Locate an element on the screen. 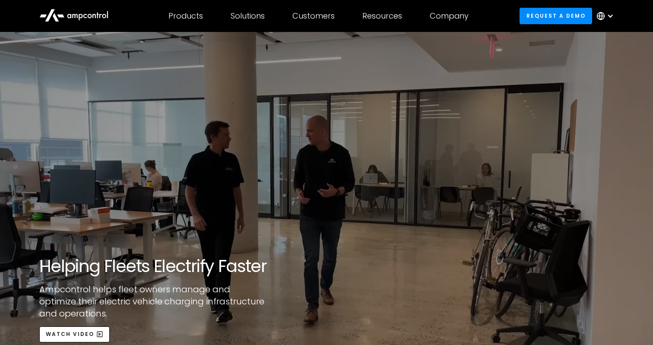 This screenshot has width=653, height=345. div: Products is located at coordinates (186, 16).